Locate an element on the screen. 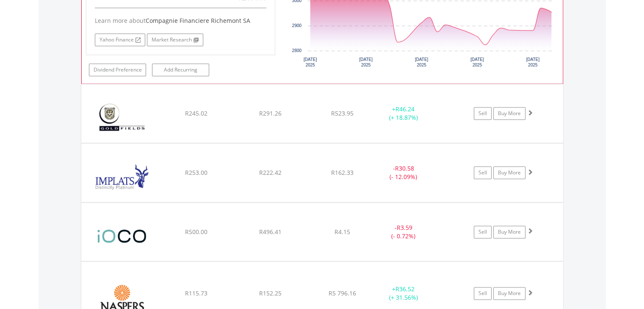 The width and height of the screenshot is (644, 309). text: 2900 is located at coordinates (297, 25).